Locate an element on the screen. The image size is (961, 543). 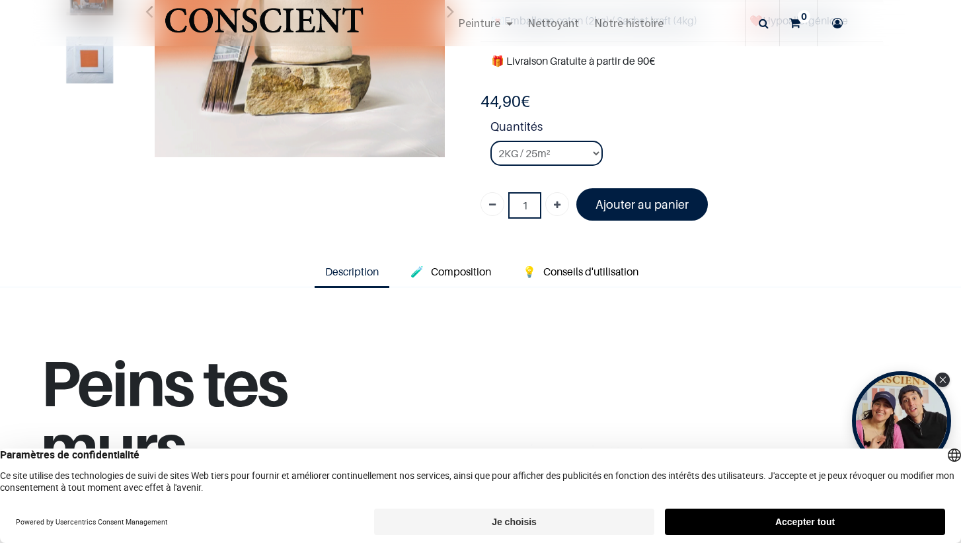
sup: 0 is located at coordinates (804, 17).